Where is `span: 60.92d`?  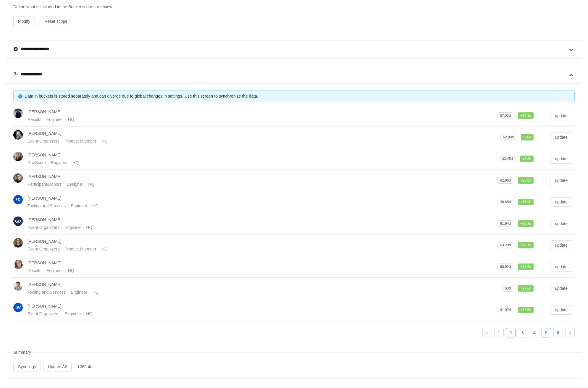 span: 60.92d is located at coordinates (505, 267).